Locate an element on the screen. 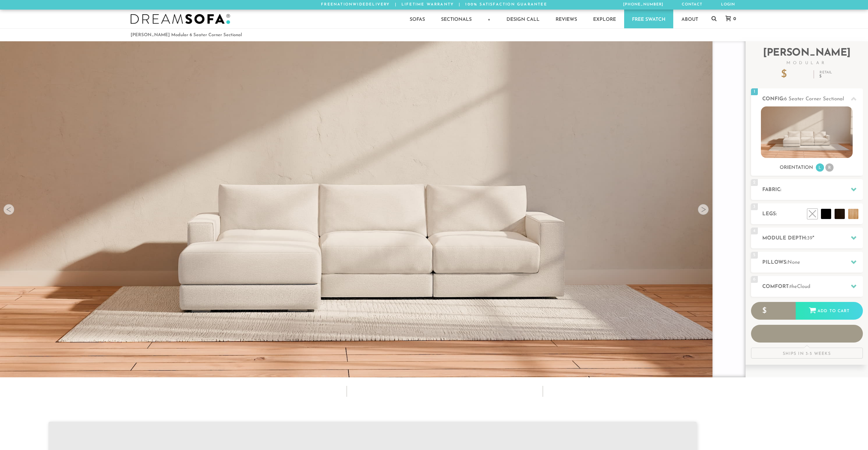 The width and height of the screenshot is (868, 450). p: Retail is located at coordinates (825, 75).